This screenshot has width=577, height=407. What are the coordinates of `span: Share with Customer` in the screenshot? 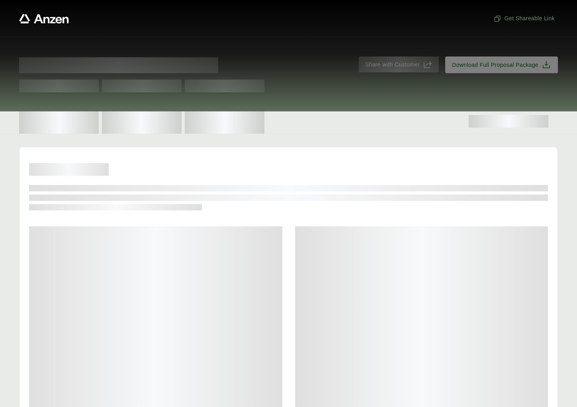 It's located at (392, 64).